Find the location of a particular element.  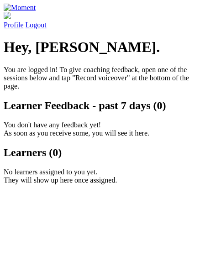

img: Moment is located at coordinates (20, 8).